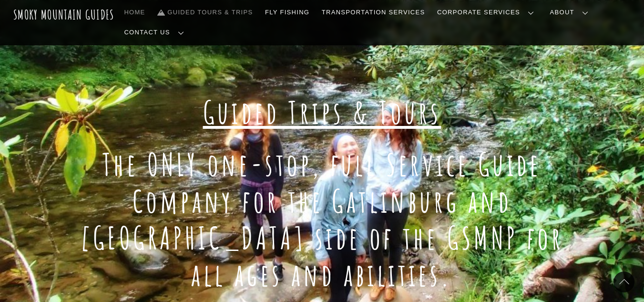 This screenshot has width=644, height=302. I want to click on a: Home, so click(135, 12).